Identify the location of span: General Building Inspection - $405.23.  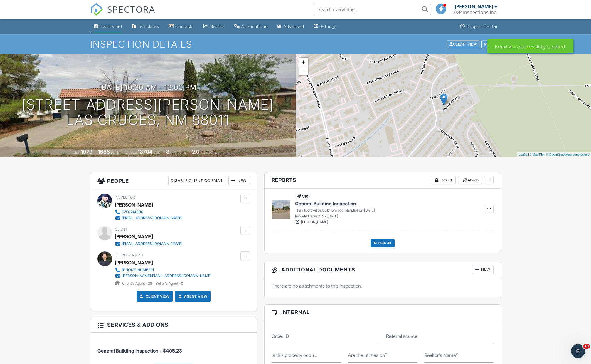
(140, 351).